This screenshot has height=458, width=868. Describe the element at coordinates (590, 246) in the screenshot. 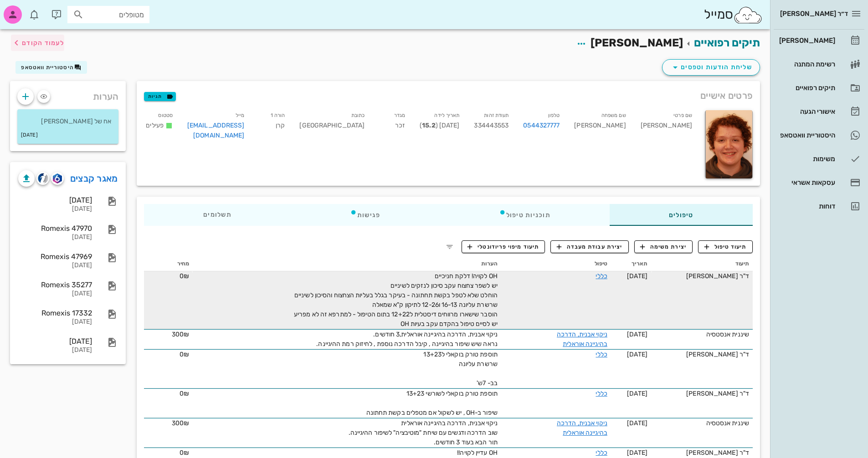

I see `span: יצירת עבודת מעבדה` at that location.